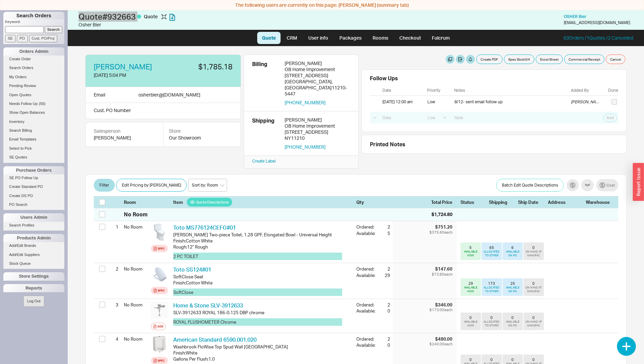 Image resolution: width=644 pixels, height=364 pixels. I want to click on a: Select to Pick, so click(34, 148).